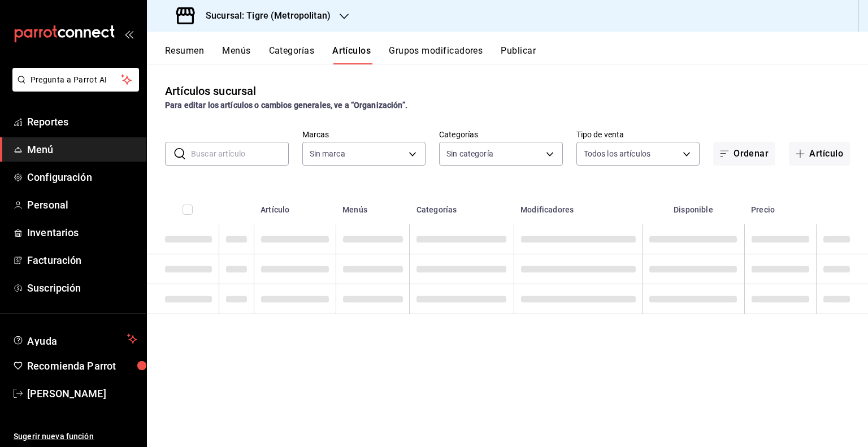 The height and width of the screenshot is (447, 868). What do you see at coordinates (82, 232) in the screenshot?
I see `span: Inventarios` at bounding box center [82, 232].